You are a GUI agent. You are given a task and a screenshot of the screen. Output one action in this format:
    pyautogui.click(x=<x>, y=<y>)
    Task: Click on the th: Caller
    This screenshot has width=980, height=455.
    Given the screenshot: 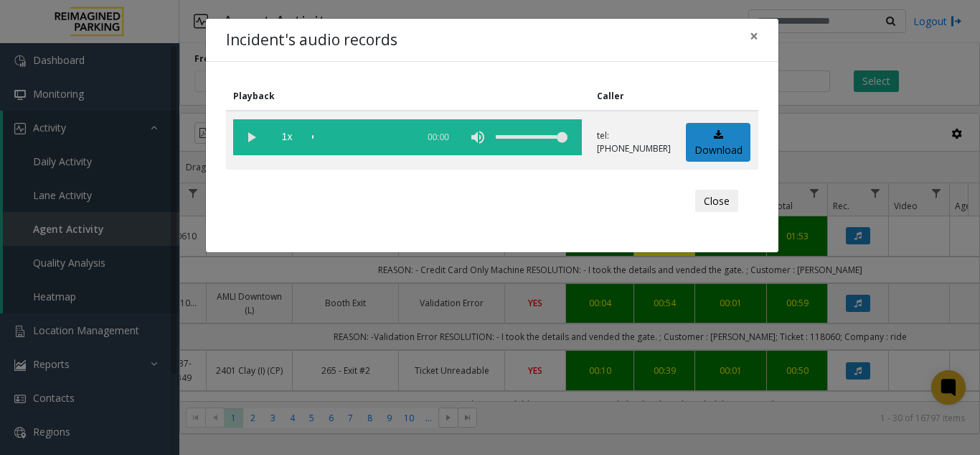 What is the action you would take?
    pyautogui.click(x=635, y=96)
    